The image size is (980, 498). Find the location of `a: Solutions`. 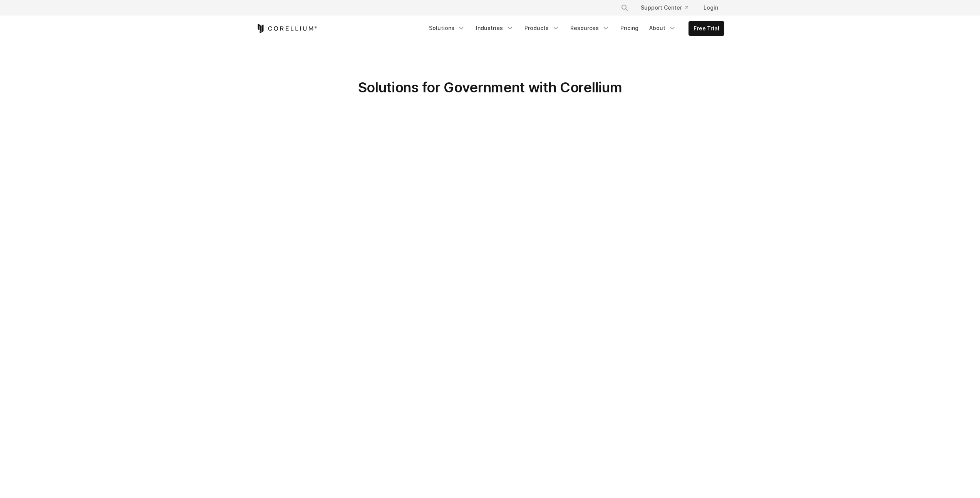

a: Solutions is located at coordinates (447, 28).